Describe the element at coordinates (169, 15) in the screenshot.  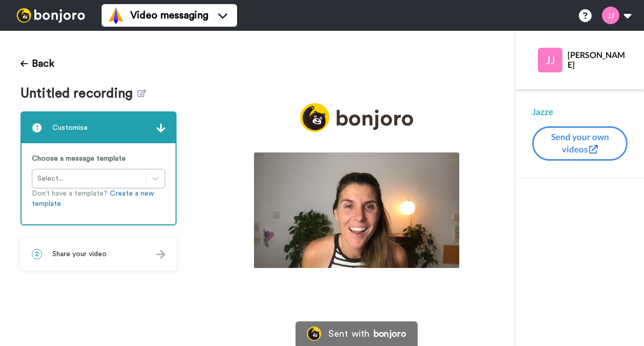
I see `span: Video messaging` at that location.